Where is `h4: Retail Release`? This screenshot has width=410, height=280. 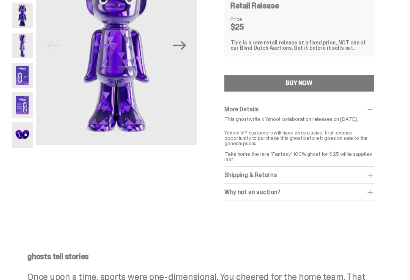 h4: Retail Release is located at coordinates (254, 6).